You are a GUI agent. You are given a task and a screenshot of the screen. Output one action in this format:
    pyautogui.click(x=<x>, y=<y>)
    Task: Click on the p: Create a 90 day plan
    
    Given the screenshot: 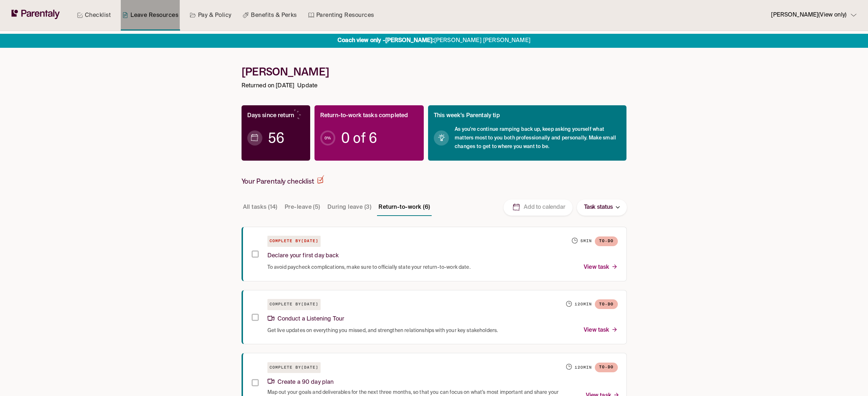 What is the action you would take?
    pyautogui.click(x=300, y=382)
    